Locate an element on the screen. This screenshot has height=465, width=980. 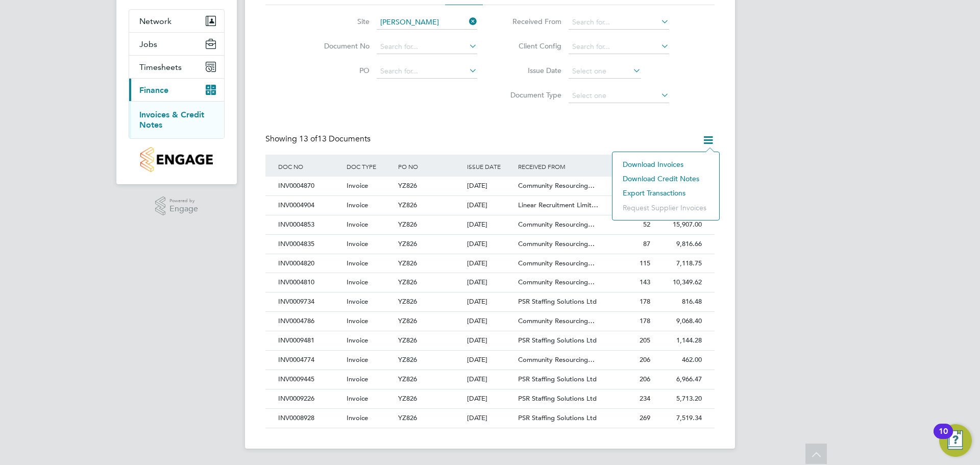
span: 115 is located at coordinates (645, 263).